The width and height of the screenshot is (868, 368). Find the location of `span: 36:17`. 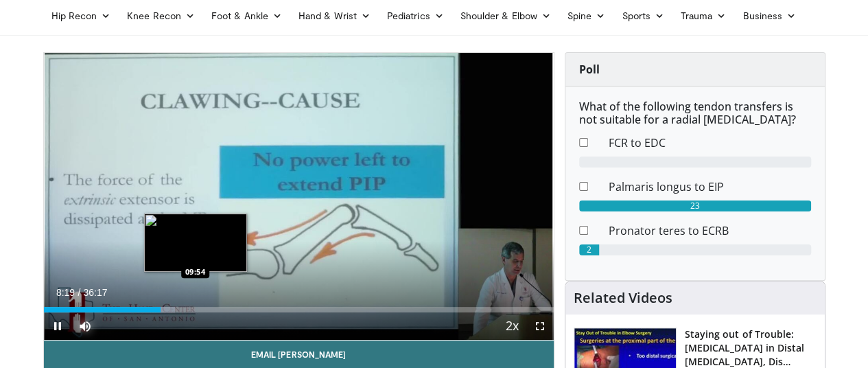

span: 36:17 is located at coordinates (95, 292).